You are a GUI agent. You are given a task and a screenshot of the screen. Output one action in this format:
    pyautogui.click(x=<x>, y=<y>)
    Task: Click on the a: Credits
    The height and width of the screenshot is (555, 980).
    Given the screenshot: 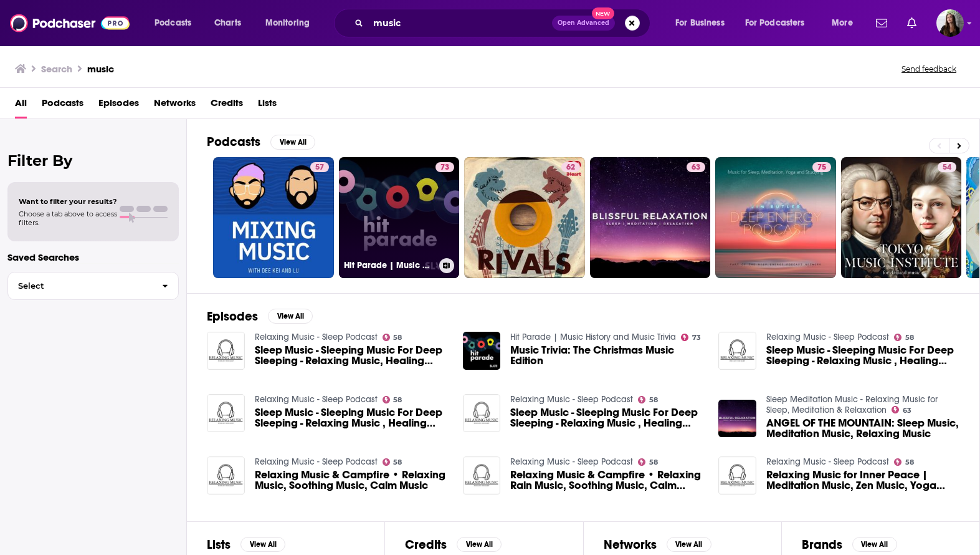 What is the action you would take?
    pyautogui.click(x=227, y=105)
    